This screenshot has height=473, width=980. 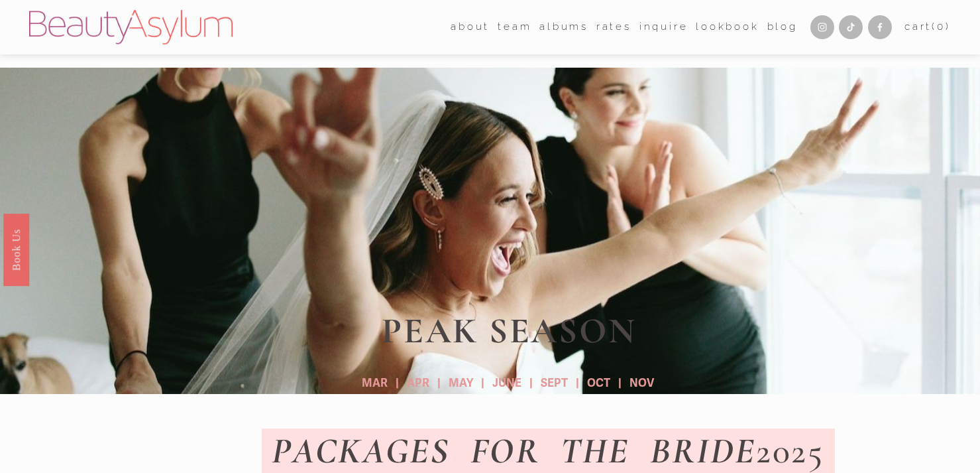 I want to click on a: Inquire, so click(x=664, y=27).